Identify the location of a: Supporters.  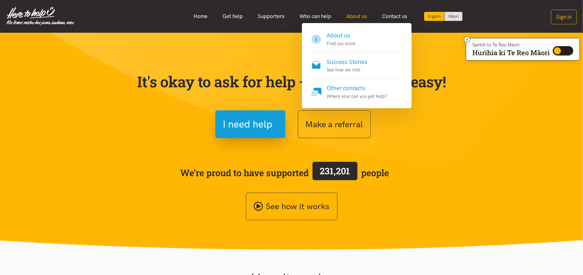
(271, 16).